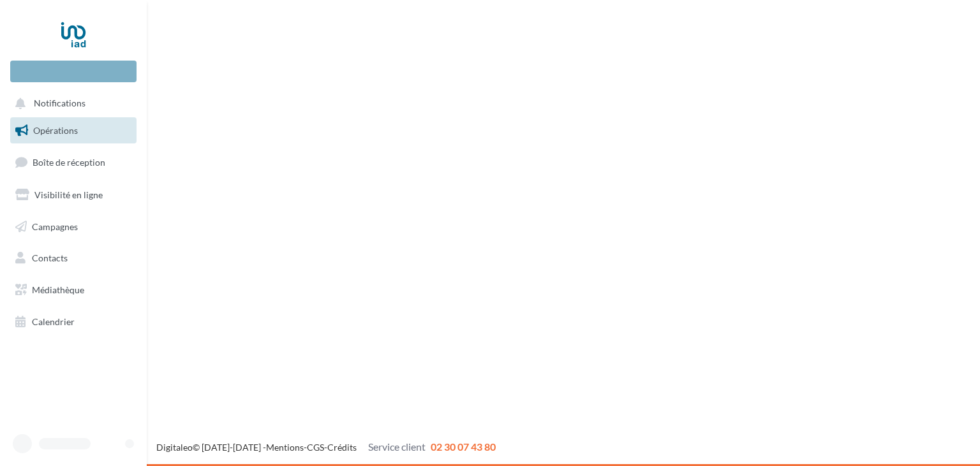 This screenshot has height=466, width=980. Describe the element at coordinates (174, 447) in the screenshot. I see `a: Digitaleo` at that location.